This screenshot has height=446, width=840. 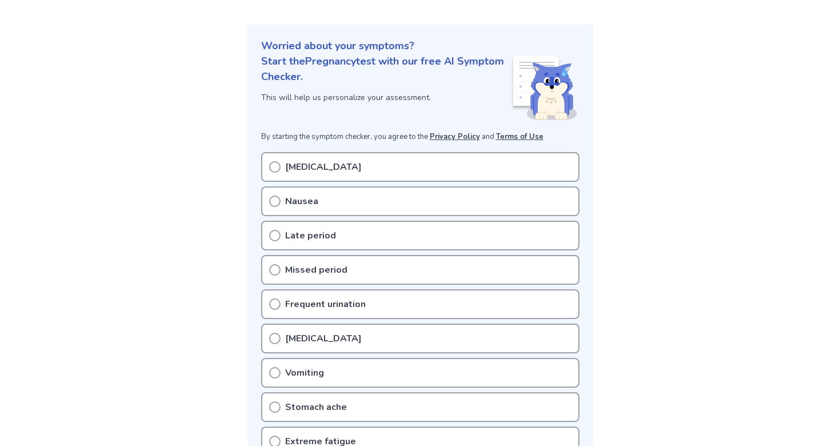 I want to click on img: Shiba, so click(x=544, y=88).